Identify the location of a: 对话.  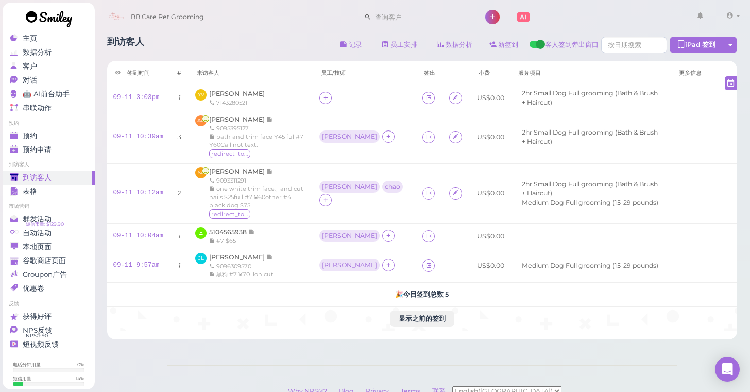
(48, 80).